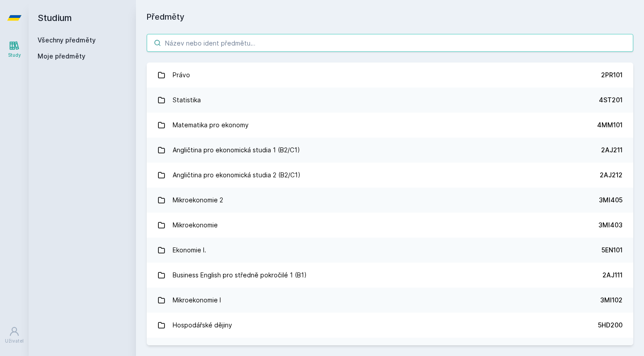 The width and height of the screenshot is (644, 356). Describe the element at coordinates (15, 335) in the screenshot. I see `a: Uživatel` at that location.